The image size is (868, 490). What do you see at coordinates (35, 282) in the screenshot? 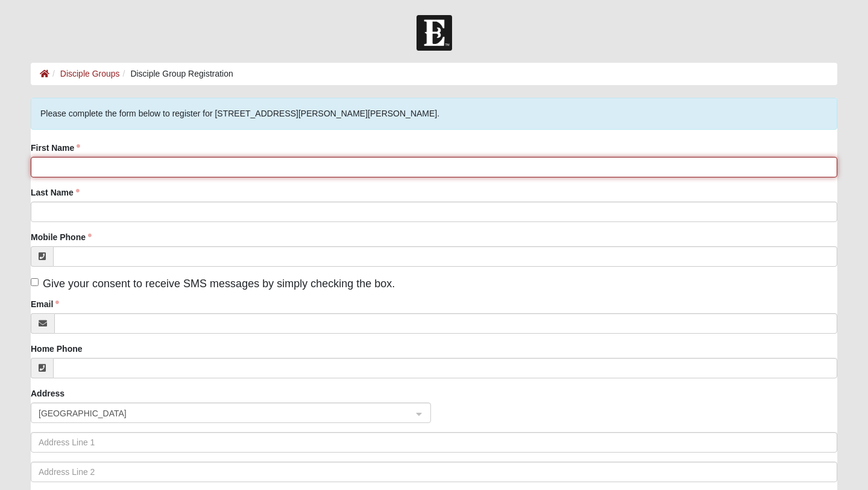
I see `input: Give your consent to receive SMS messages by simply checking the box.` at bounding box center [35, 282].